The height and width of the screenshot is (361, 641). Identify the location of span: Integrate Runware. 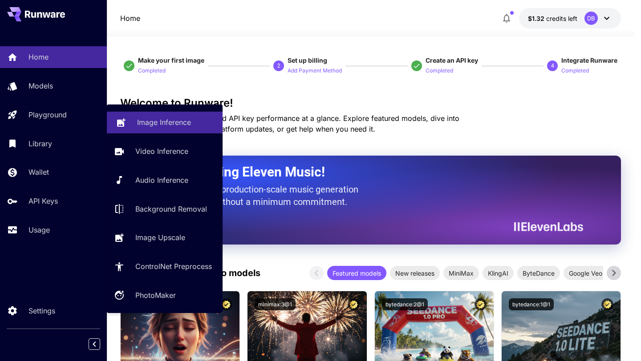
(589, 60).